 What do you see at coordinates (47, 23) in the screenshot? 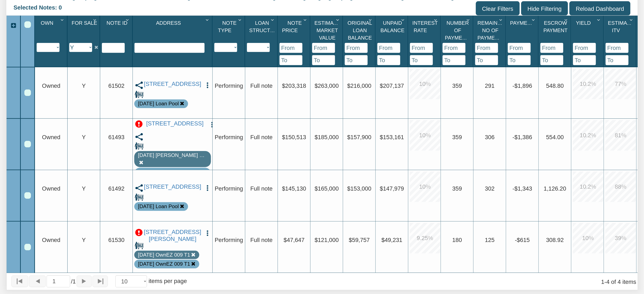
I see `span: Own` at bounding box center [47, 23].